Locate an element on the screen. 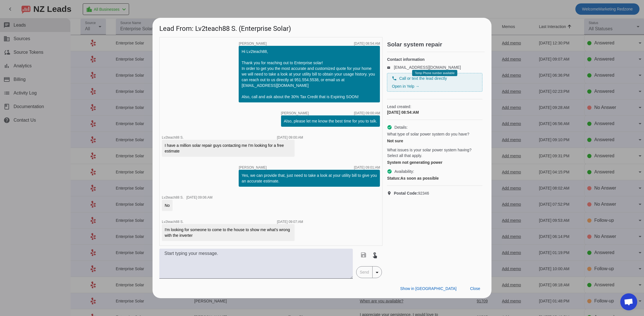  div: Hi Lv2teach88, Thank you for reaching out to Enterprise solar! In order to get you the most accur... is located at coordinates (309, 74).